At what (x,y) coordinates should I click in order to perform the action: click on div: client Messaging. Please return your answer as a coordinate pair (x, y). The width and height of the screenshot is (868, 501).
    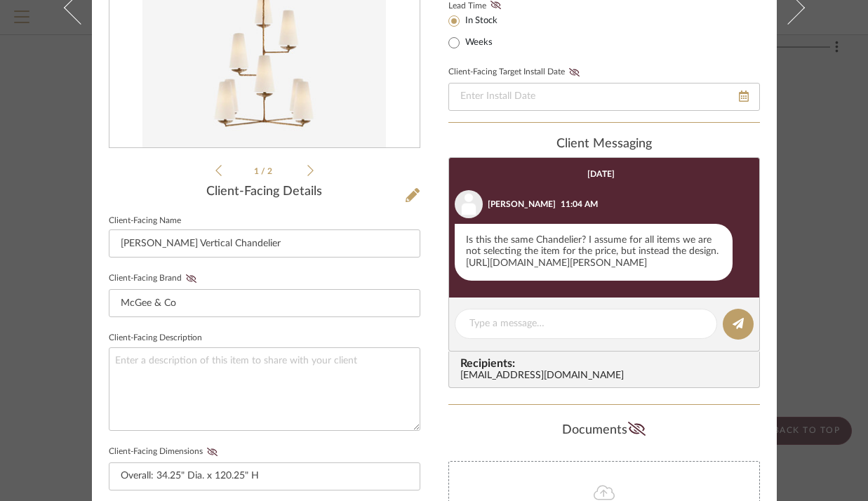
    Looking at the image, I should click on (604, 144).